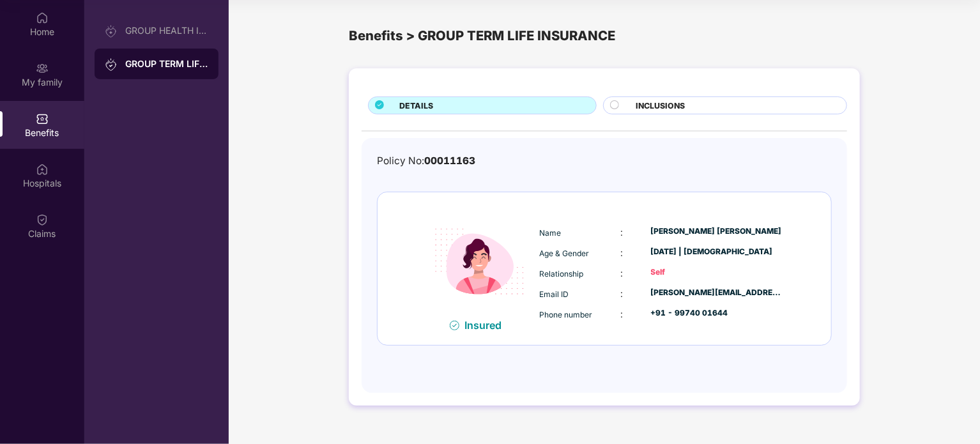  What do you see at coordinates (42, 118) in the screenshot?
I see `img: svg+xml;base64,PHN2ZyBpZD0iQmVuZWZpdHMiIHhtbG5zPSJodHRwOi8vd3d3LnczLm9yZy8yMDAwL3N2ZyIgd2lkdGg9Ij...` at bounding box center [42, 118].